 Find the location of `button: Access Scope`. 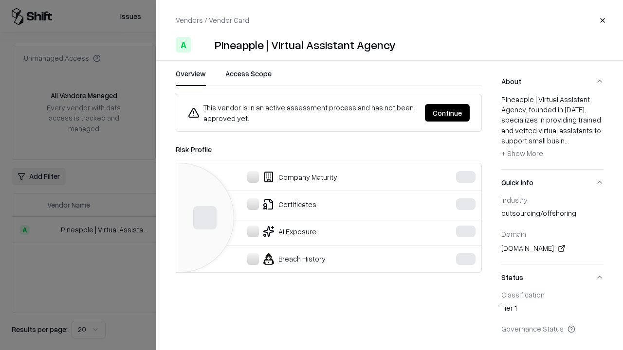

button: Access Scope is located at coordinates (248, 77).